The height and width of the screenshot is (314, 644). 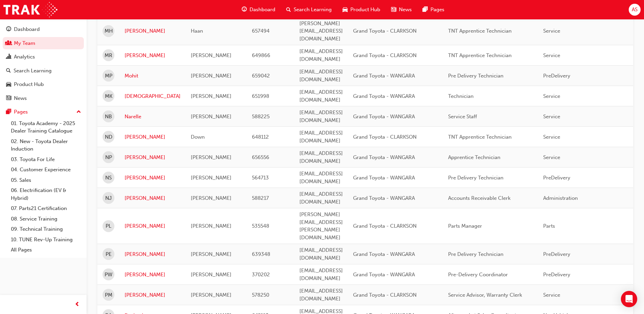 What do you see at coordinates (46, 229) in the screenshot?
I see `a: 09. Technical Training` at bounding box center [46, 229].